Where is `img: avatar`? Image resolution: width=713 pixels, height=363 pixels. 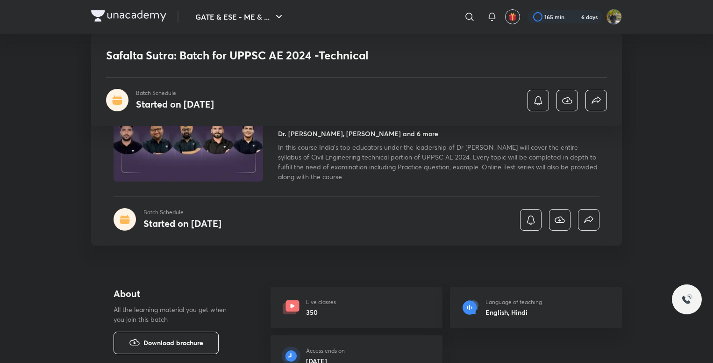
img: avatar is located at coordinates (513, 17).